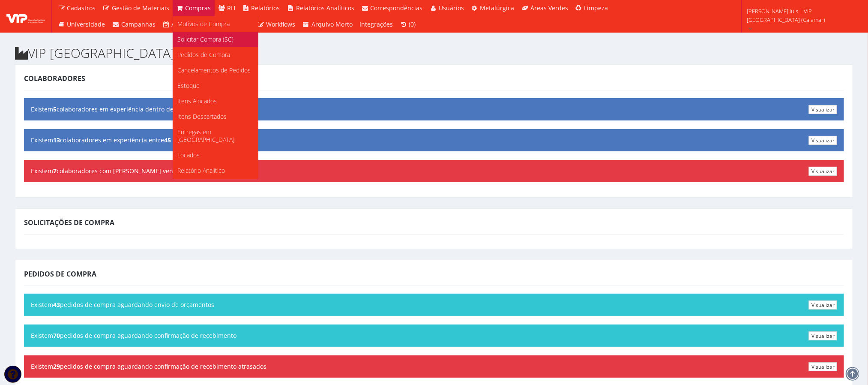 The height and width of the screenshot is (385, 868). Describe the element at coordinates (55, 171) in the screenshot. I see `b: 7` at that location.